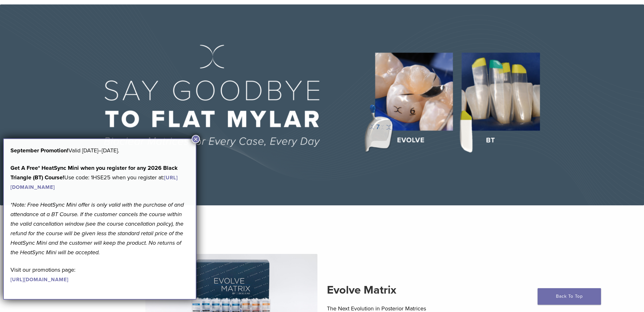 The height and width of the screenshot is (312, 644). I want to click on b: September Promotion!, so click(39, 150).